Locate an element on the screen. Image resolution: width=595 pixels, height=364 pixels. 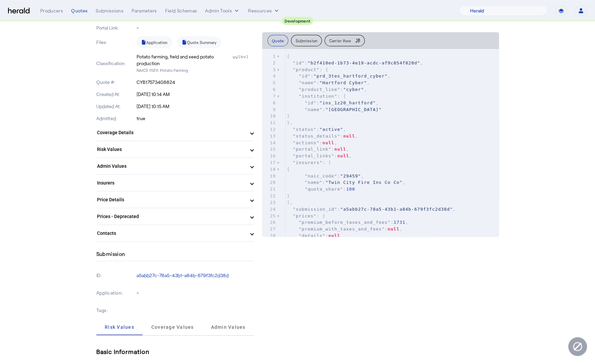
span: Risk Values is located at coordinates (120, 327).